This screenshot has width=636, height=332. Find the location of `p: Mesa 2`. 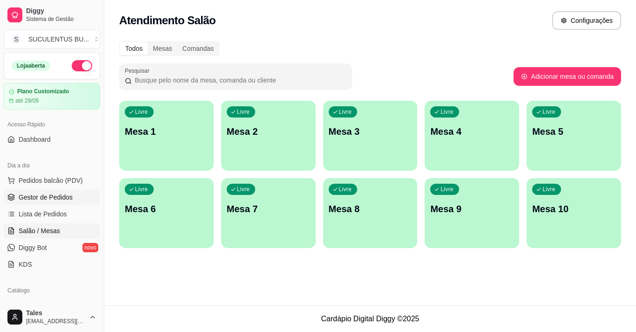

p: Mesa 2 is located at coordinates (268, 131).